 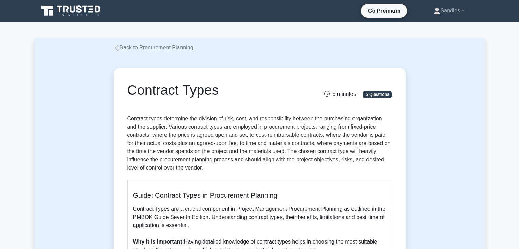 What do you see at coordinates (214, 90) in the screenshot?
I see `h1: Contract Types` at bounding box center [214, 90].